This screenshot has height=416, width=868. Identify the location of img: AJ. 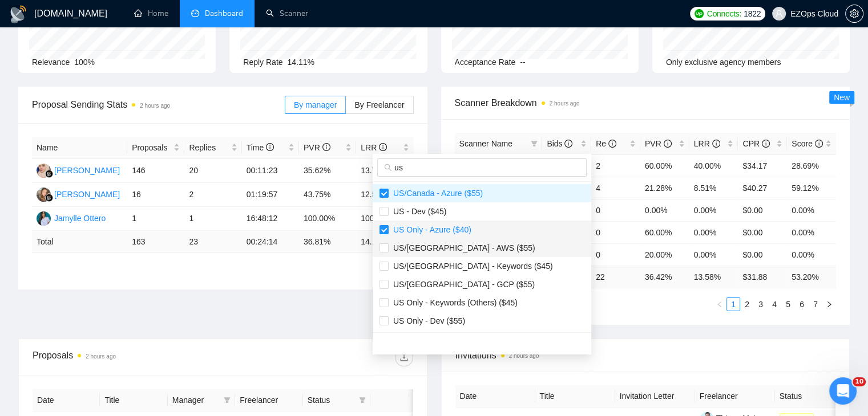
(43, 171).